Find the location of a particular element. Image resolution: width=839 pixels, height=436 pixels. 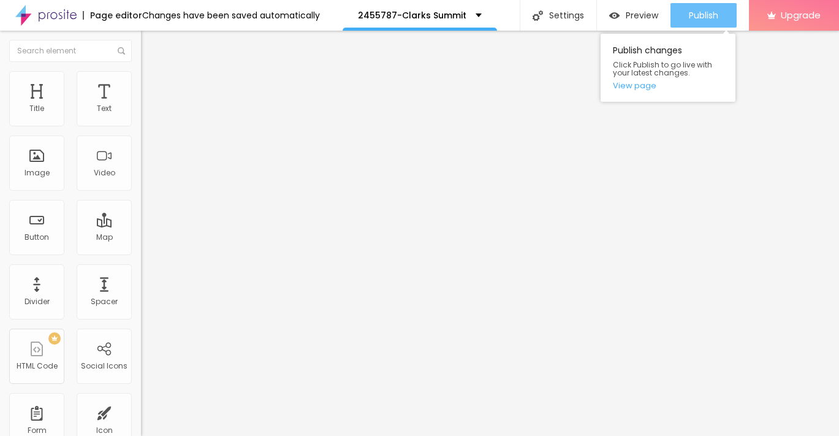

div: Social Icons is located at coordinates (104, 366).